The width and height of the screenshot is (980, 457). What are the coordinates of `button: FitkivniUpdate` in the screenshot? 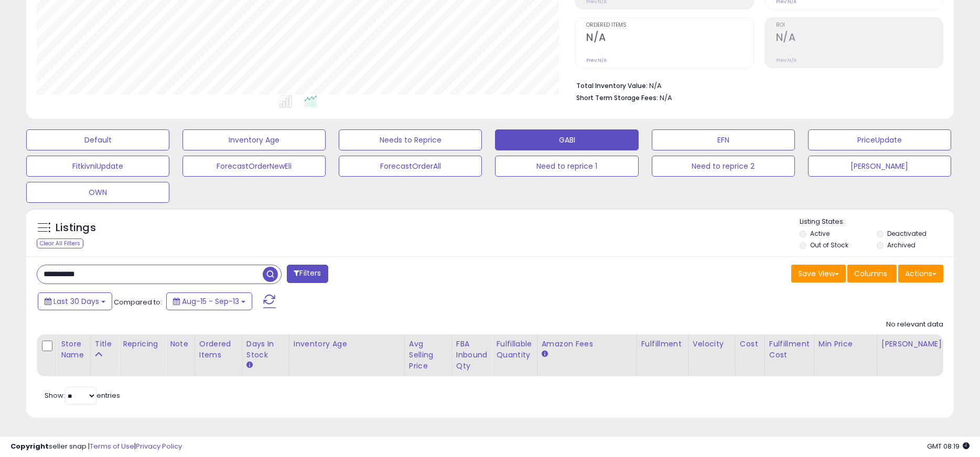 It's located at (98, 166).